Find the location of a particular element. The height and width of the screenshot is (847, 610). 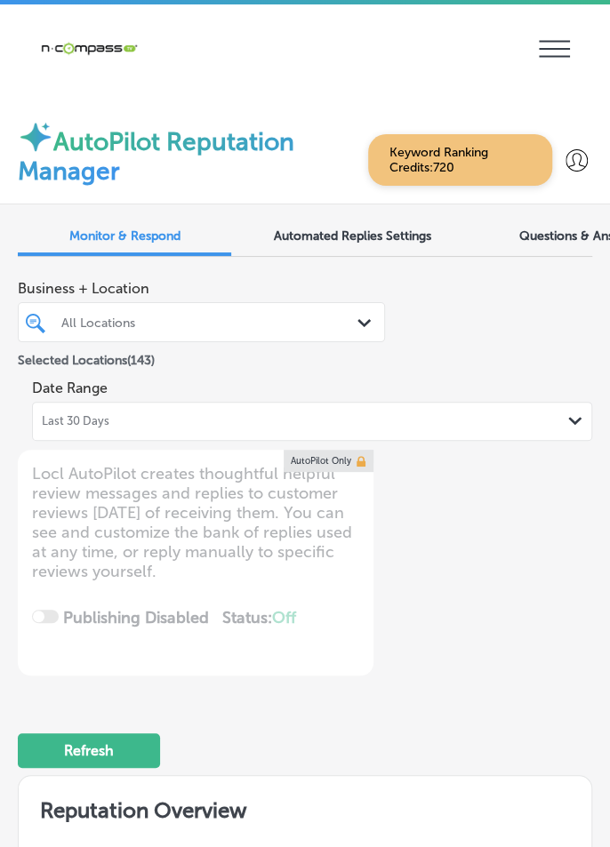

span: Automated Replies Settings is located at coordinates (352, 235).